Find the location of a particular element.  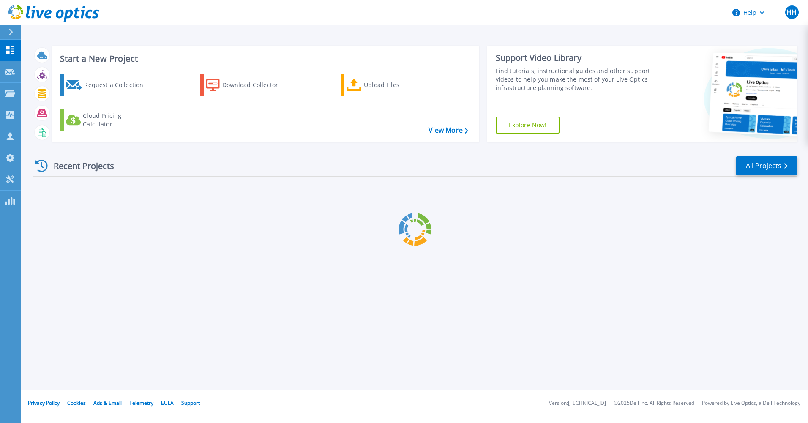

a: Download Collector is located at coordinates (247, 85).